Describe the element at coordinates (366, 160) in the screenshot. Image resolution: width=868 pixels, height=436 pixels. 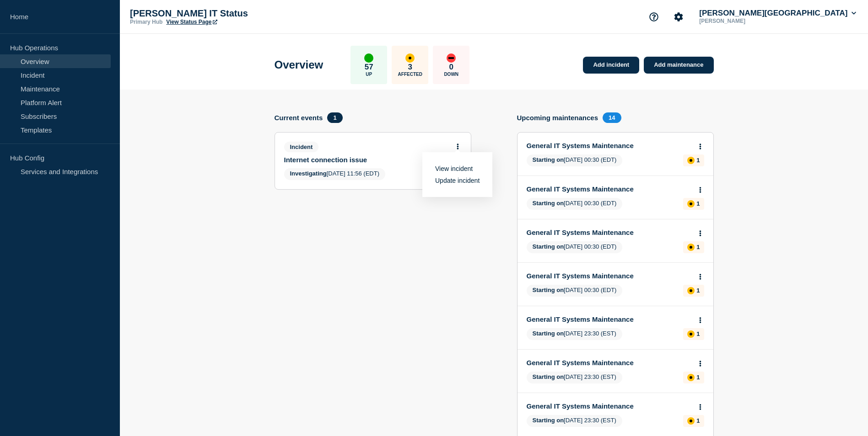
I see `a: Internet connection issue` at that location.